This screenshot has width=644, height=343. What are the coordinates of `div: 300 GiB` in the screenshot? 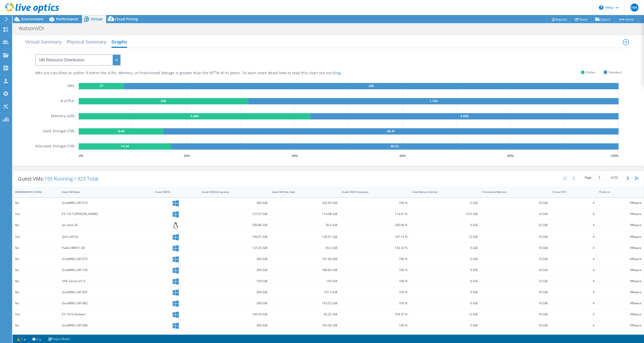 It's located at (235, 270).